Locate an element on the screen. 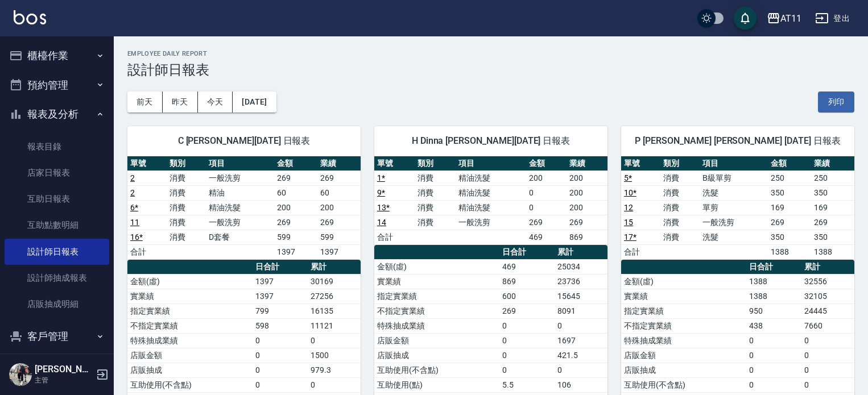  button: 櫃檯作業 is located at coordinates (56, 55).